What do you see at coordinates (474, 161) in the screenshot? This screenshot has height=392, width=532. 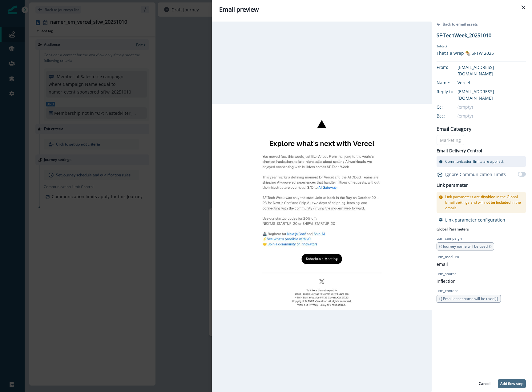 I see `p: Communication limits are applied.` at bounding box center [474, 161].